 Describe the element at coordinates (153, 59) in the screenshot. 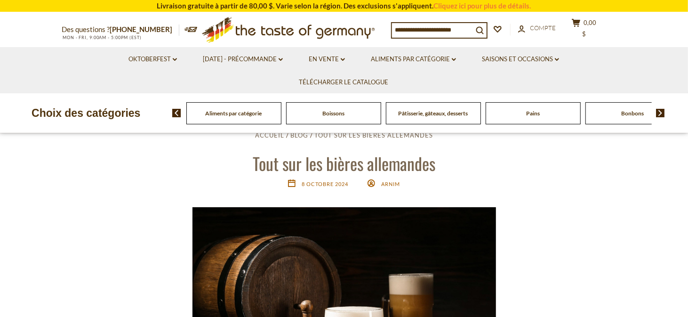

I see `a: Oktoberfest` at that location.